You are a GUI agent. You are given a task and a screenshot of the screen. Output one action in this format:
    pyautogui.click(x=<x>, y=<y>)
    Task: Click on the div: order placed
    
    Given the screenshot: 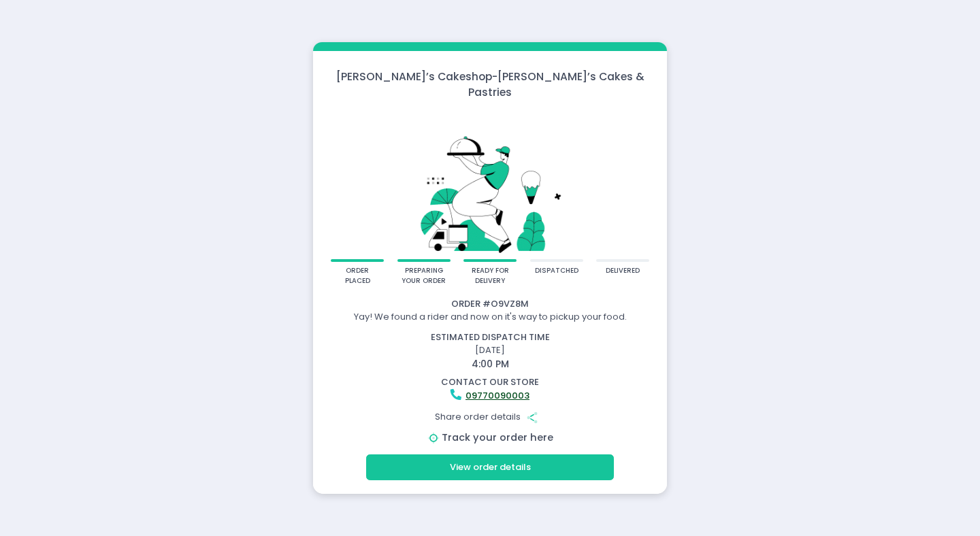 What is the action you would take?
    pyautogui.click(x=357, y=276)
    